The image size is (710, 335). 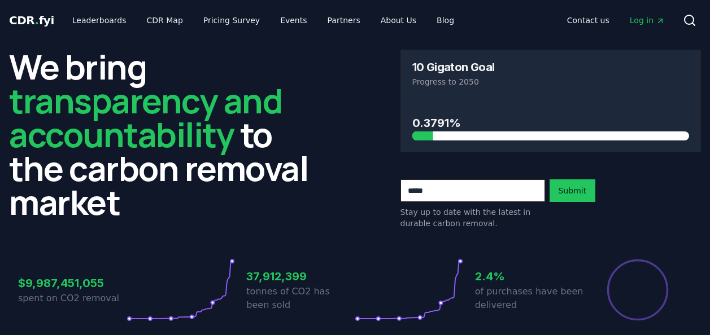 What do you see at coordinates (551, 82) in the screenshot?
I see `p: Progress to 2050` at bounding box center [551, 82].